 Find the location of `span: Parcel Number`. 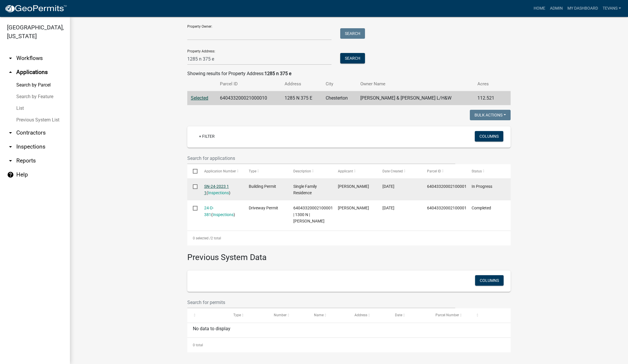

span: Parcel Number is located at coordinates (447, 315).